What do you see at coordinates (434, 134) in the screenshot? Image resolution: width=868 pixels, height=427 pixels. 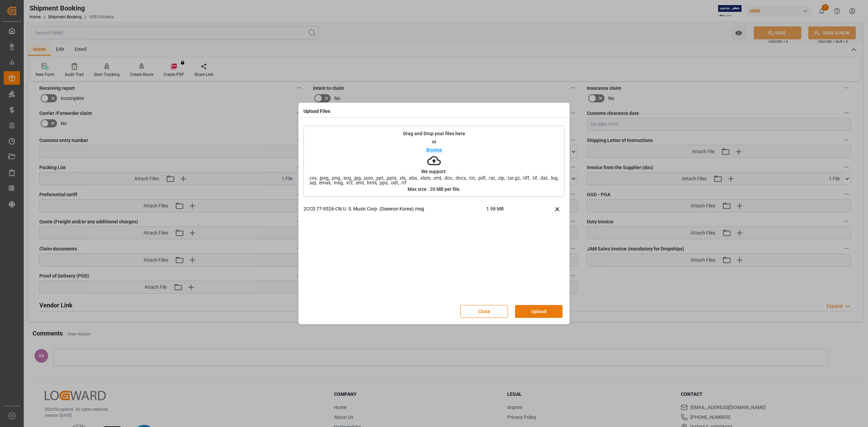 I see `p: Drag and Drop your files here` at bounding box center [434, 134].